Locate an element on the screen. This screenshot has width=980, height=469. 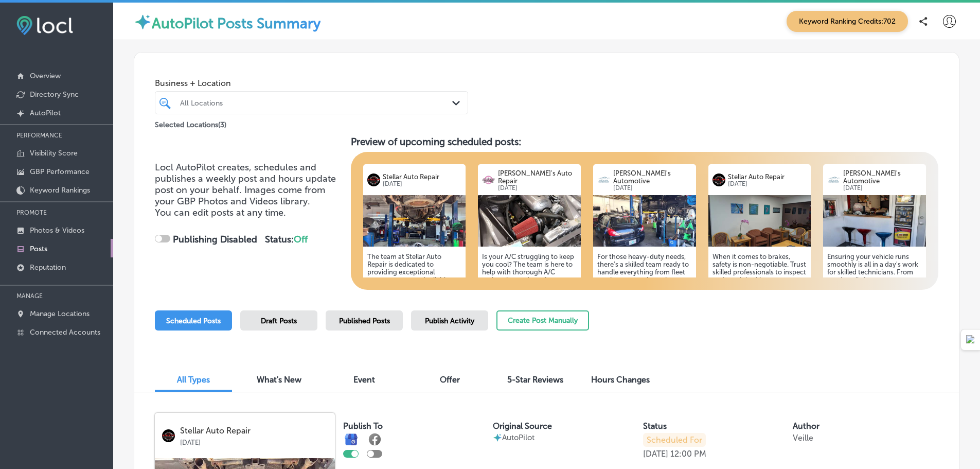
img: 0e6aedab-eba5-4c8b-b44d-3e7cddd8530dIMG_20200214_174243245.jpg is located at coordinates (529, 221).